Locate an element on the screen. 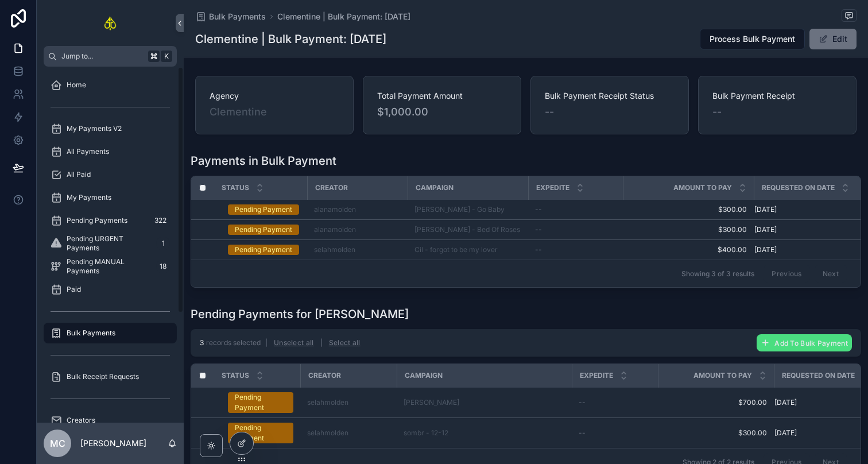  span: Paid is located at coordinates (73, 290).